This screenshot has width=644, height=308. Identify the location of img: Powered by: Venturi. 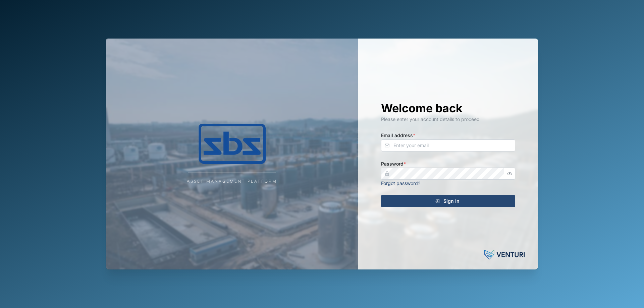
(505, 255).